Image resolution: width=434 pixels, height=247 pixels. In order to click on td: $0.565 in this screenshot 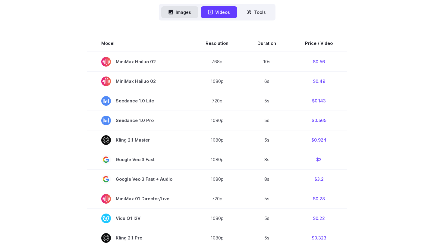, I will do `click(319, 120)`.